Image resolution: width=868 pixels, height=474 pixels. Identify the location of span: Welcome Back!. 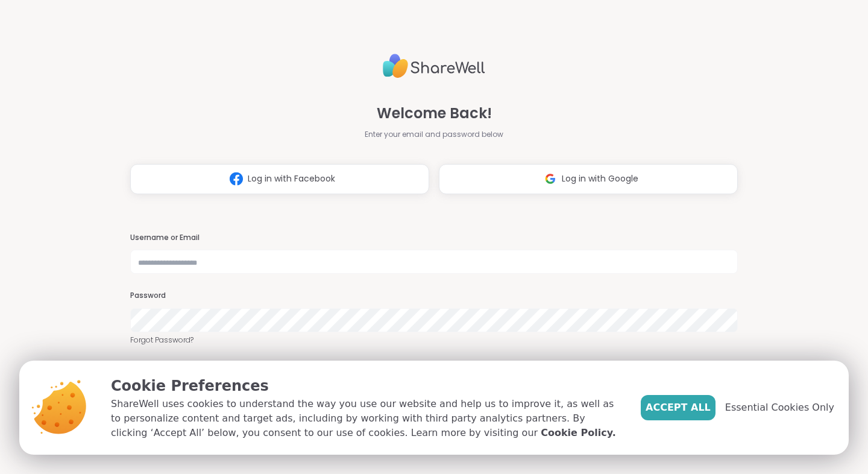
(434, 113).